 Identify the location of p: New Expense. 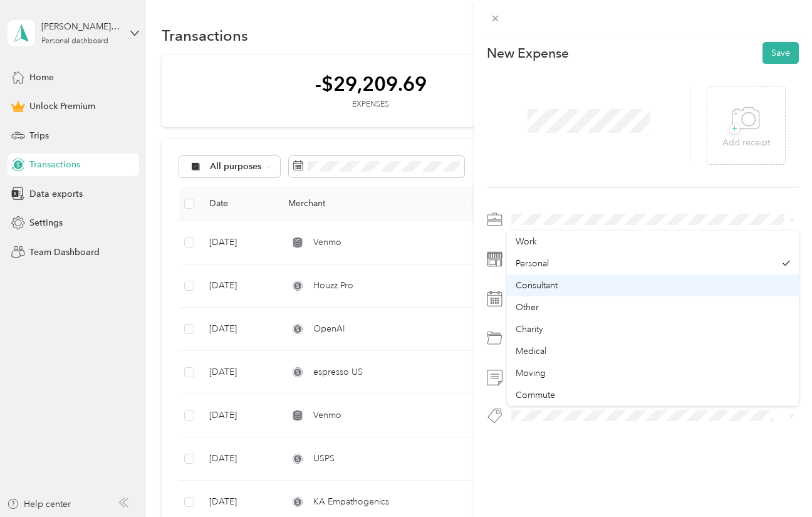
(528, 53).